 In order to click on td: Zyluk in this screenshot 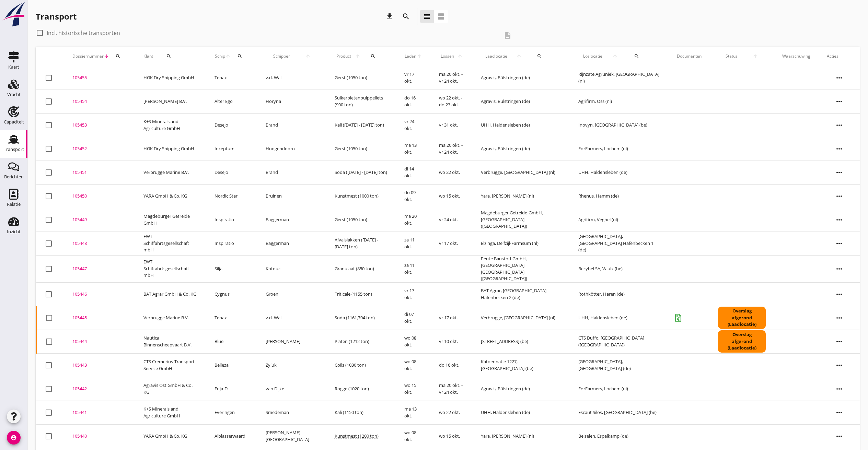, I will do `click(292, 365)`.